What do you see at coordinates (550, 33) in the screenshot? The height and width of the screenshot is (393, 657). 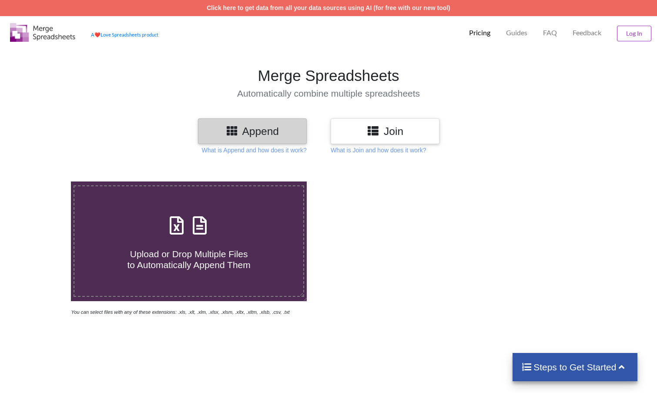 I see `p: FAQ` at bounding box center [550, 33].